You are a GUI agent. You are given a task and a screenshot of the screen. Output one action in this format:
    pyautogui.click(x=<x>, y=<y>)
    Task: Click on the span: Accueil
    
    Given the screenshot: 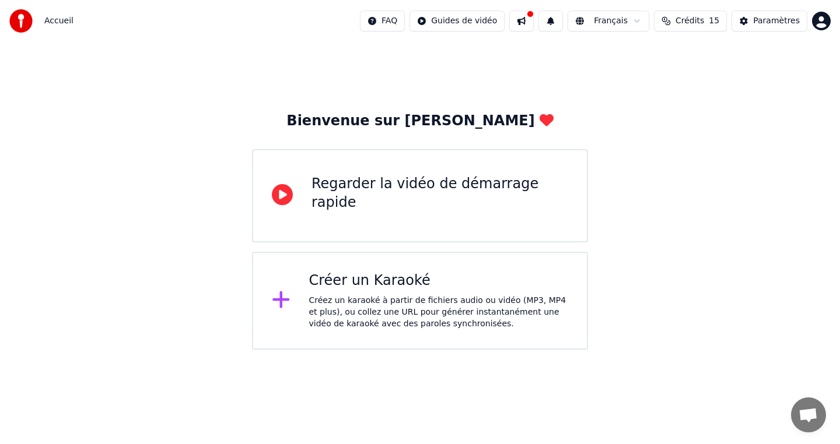 What is the action you would take?
    pyautogui.click(x=59, y=21)
    